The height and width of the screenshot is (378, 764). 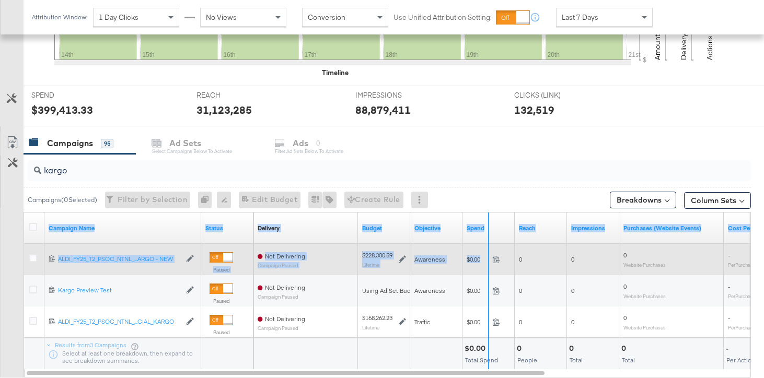 What do you see at coordinates (119, 259) in the screenshot?
I see `div: ALDI_FY25_T2_PSOC_NTNL_...ARGO - NEW` at bounding box center [119, 259].